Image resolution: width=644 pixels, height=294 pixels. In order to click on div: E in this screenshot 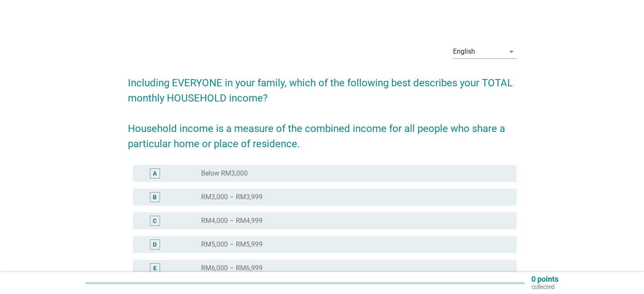, I will do `click(155, 268)`.